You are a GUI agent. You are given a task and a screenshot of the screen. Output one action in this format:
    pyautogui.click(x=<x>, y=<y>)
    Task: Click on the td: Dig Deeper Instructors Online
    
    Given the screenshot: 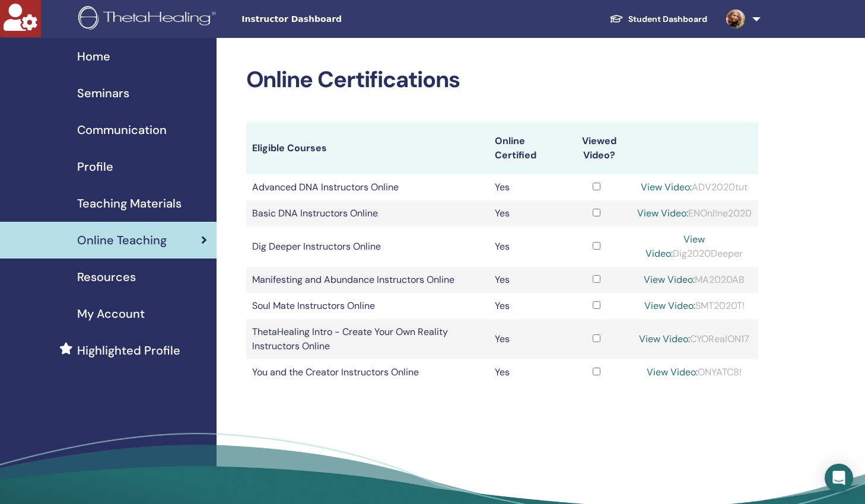 What is the action you would take?
    pyautogui.click(x=368, y=247)
    